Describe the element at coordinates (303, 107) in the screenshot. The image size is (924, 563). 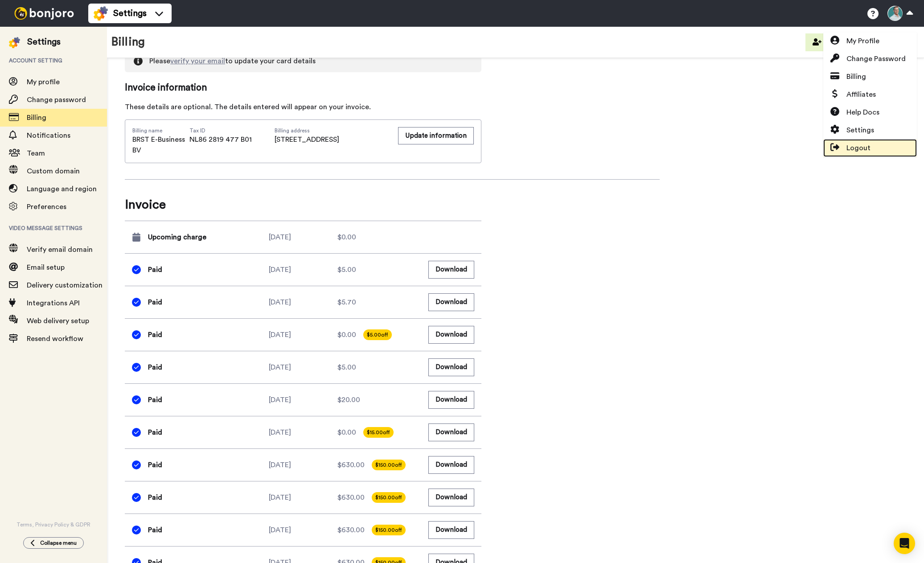
I see `div: These details are optional. The details entered will appear on your invoice.` at that location.